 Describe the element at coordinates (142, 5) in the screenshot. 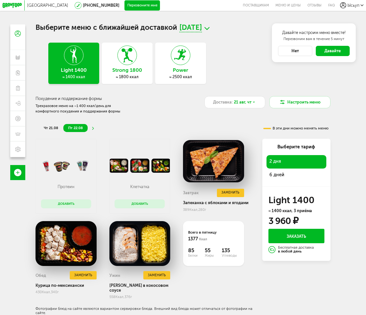

I see `button: Перезвоните мне` at that location.